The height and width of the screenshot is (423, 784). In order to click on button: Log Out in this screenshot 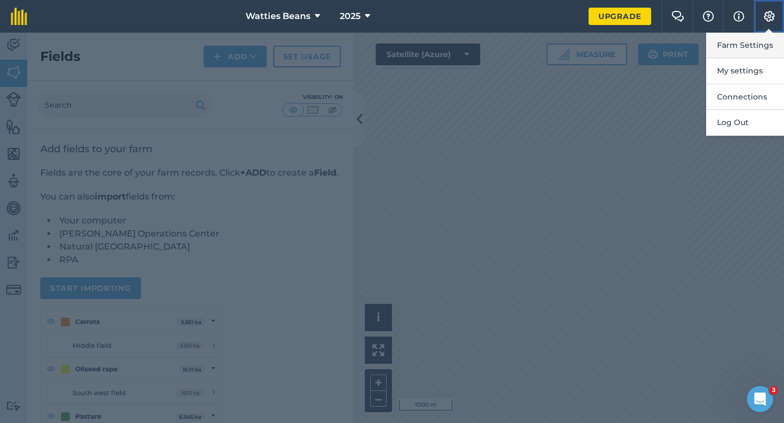, I will do `click(744, 122)`.